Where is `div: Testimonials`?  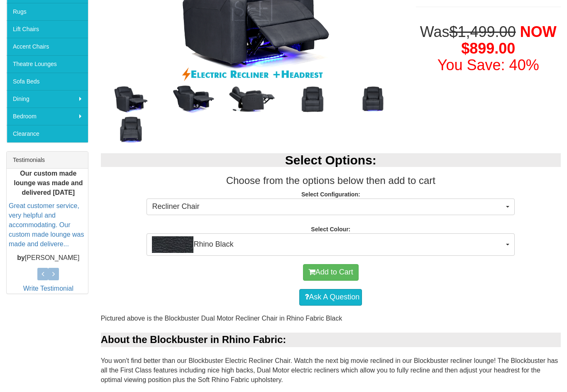 div: Testimonials is located at coordinates (47, 160).